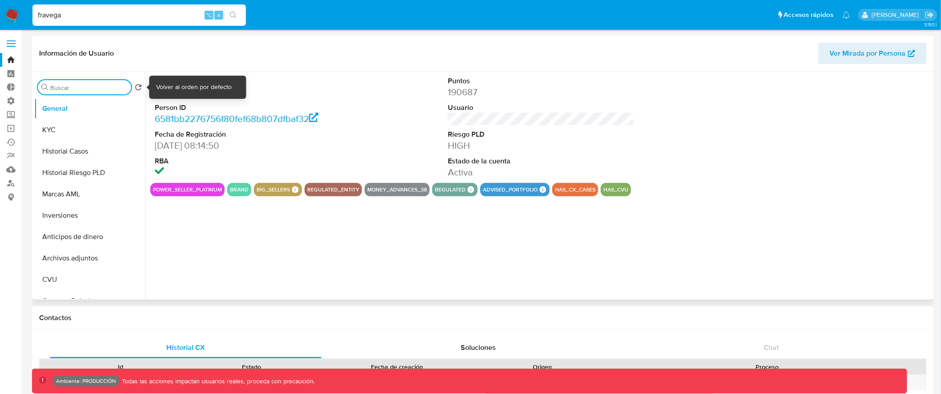  Describe the element at coordinates (86, 381) in the screenshot. I see `p: Ambiente: PRODUCCIÓN` at that location.